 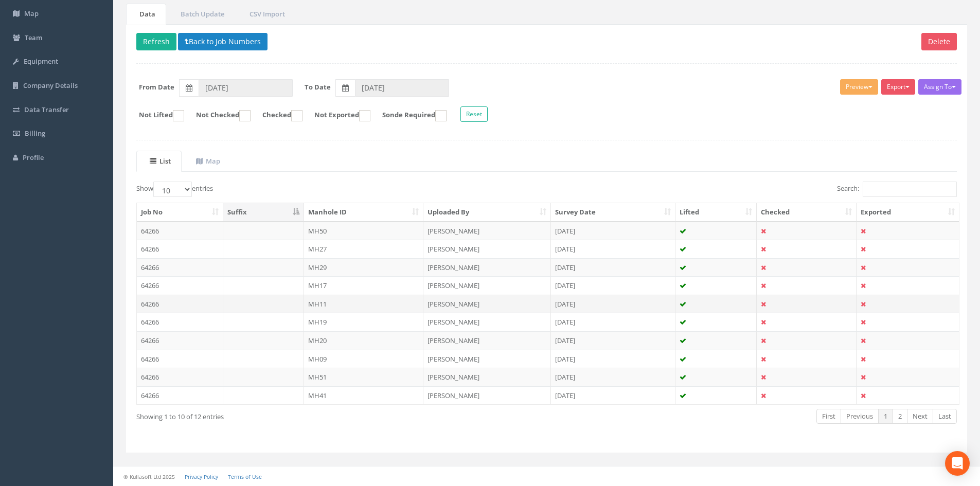 What do you see at coordinates (939, 42) in the screenshot?
I see `button: Delete` at bounding box center [939, 42].